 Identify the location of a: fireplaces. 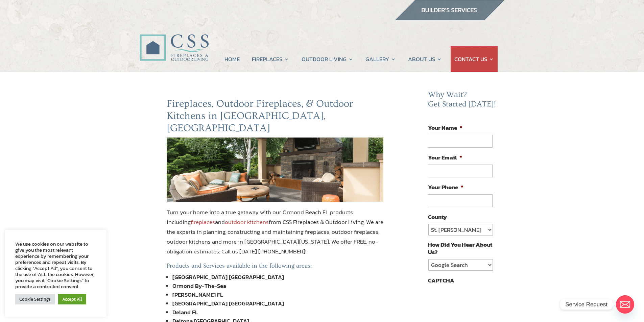
(203, 222).